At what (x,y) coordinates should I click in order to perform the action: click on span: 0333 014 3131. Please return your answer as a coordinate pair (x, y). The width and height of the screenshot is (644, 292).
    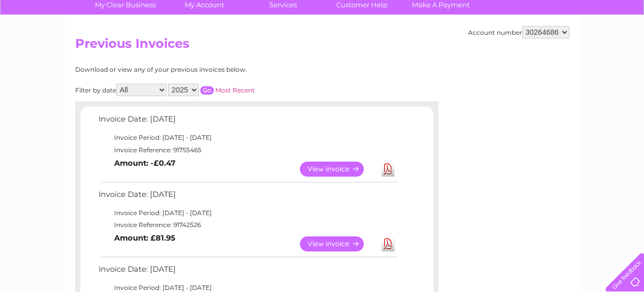
    Looking at the image, I should click on (484, 11).